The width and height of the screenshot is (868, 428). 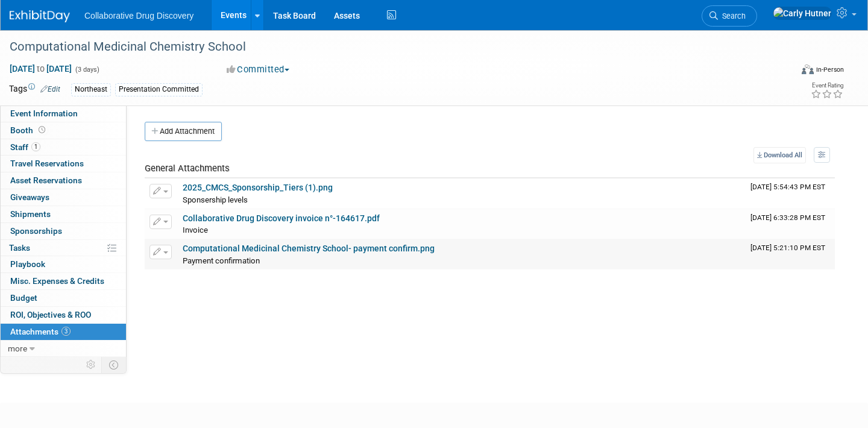 What do you see at coordinates (50, 89) in the screenshot?
I see `a: Edit` at bounding box center [50, 89].